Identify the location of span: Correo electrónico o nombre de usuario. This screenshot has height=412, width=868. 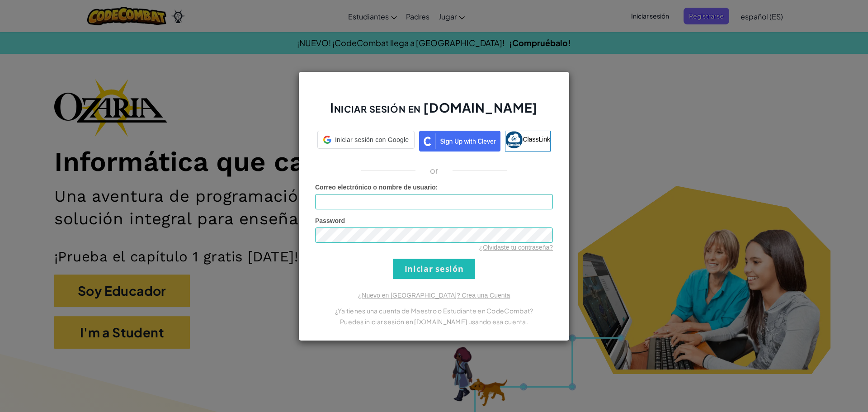
(375, 187).